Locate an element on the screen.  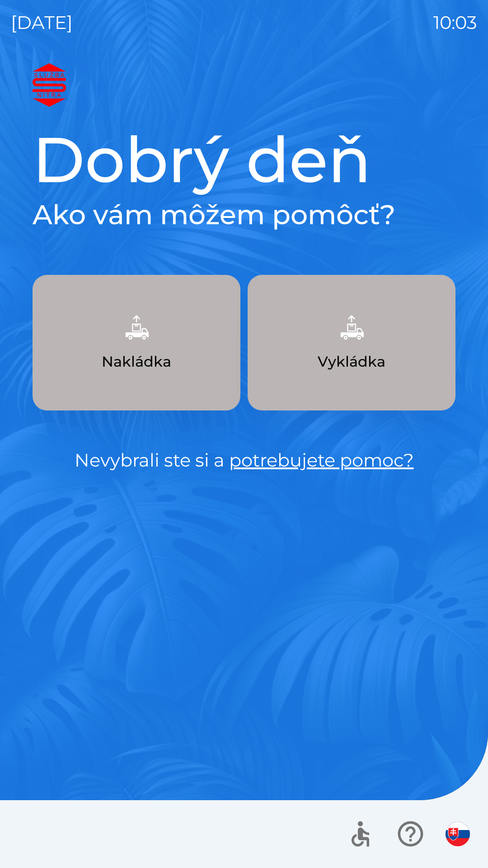
img: 6e47bb1a-0e3d-42fb-b293-4c1d94981b35.png is located at coordinates (351, 327).